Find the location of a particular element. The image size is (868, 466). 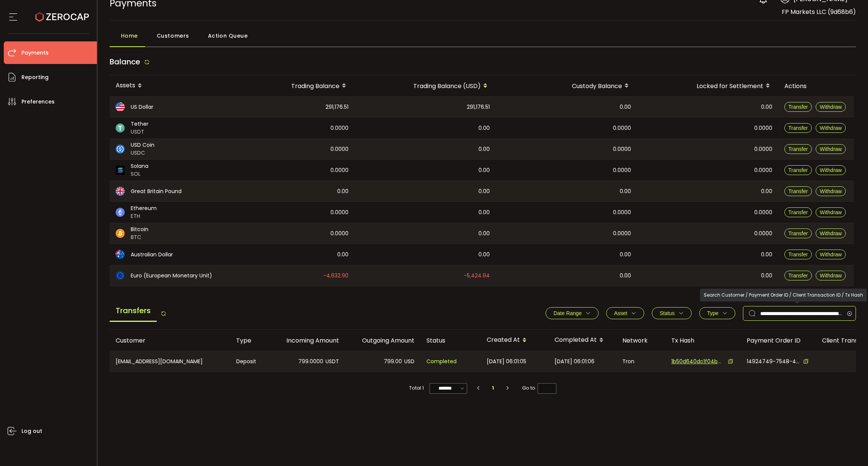

span: FP Markets LLC (9d68b6) is located at coordinates (819, 12).